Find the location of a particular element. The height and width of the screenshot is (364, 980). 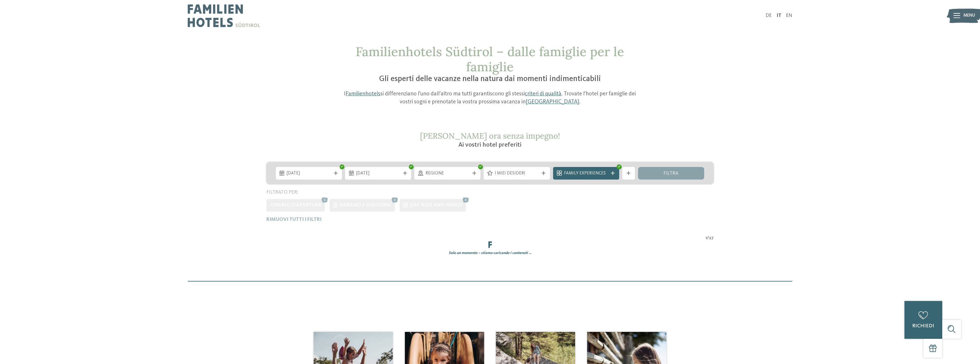

span: 1 is located at coordinates (706, 239).